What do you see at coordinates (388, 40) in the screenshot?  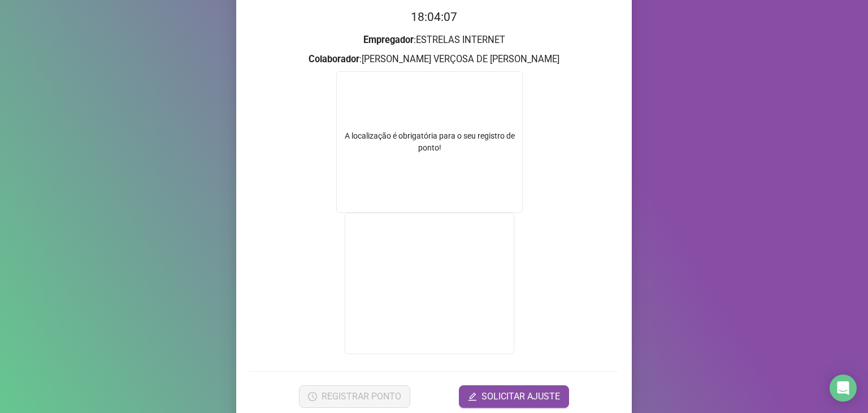 I see `strong: Empregador` at bounding box center [388, 40].